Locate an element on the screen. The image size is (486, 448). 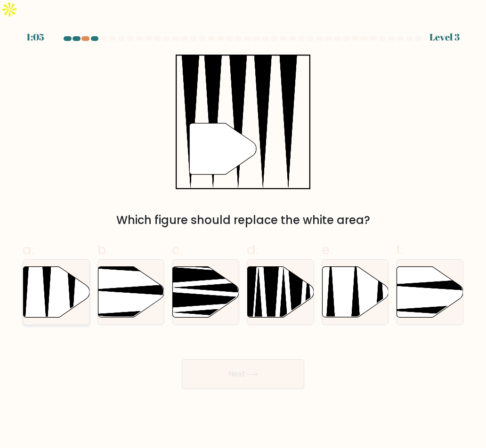
div: Which figure should replace the white area? is located at coordinates (243, 220).